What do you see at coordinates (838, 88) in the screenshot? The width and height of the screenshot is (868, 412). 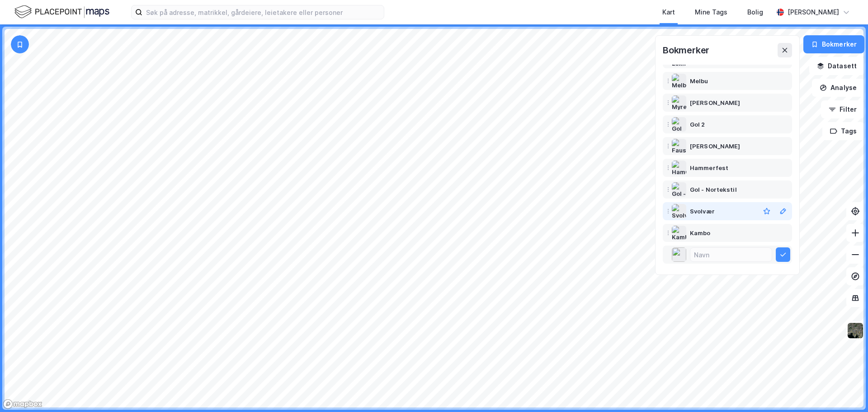 I see `button: Analyse` at bounding box center [838, 88].